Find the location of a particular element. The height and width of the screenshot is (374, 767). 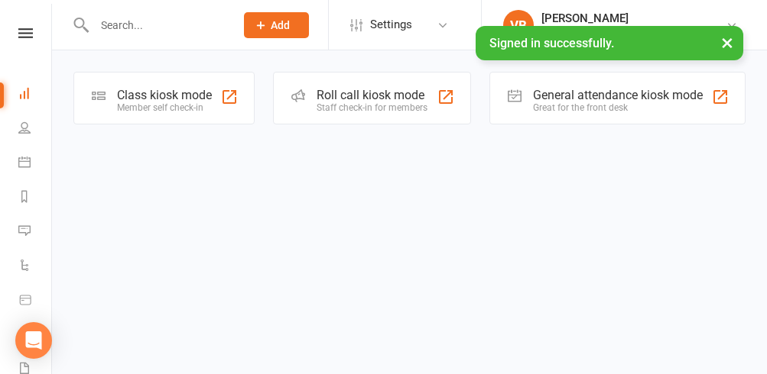

span: Settings is located at coordinates (391, 24).